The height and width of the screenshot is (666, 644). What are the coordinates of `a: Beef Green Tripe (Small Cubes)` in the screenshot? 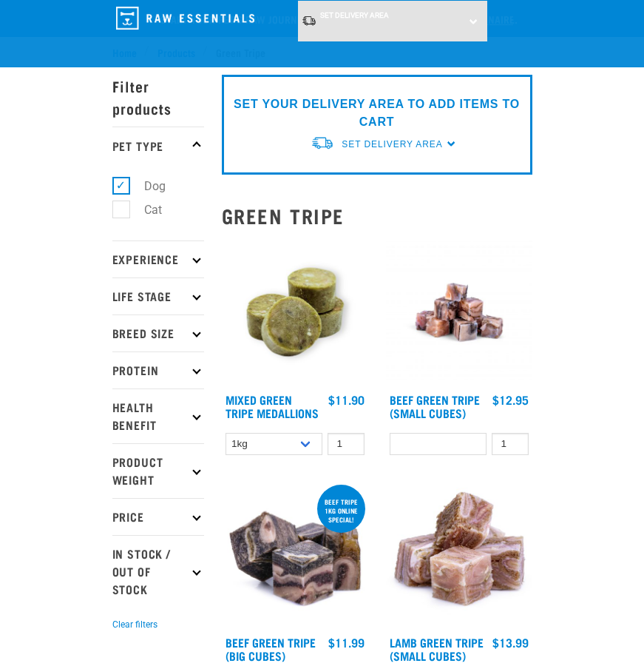 It's located at (435, 405).